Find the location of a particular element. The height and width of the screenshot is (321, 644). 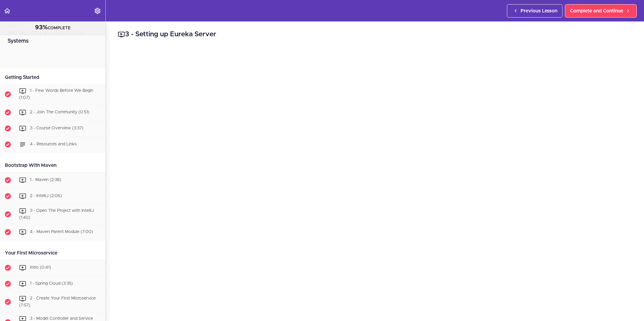

a: Complete and Continue is located at coordinates (601, 11).